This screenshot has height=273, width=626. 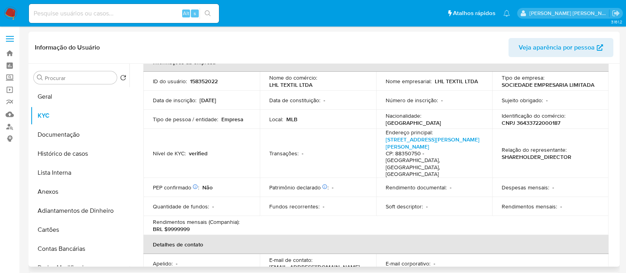 What do you see at coordinates (284, 153) in the screenshot?
I see `p: Transações :` at bounding box center [284, 153].